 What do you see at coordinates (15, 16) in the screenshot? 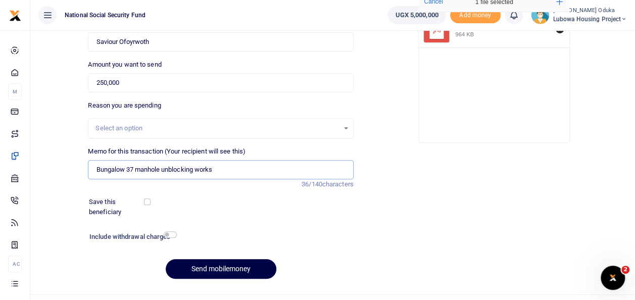
I see `img: logo-small` at bounding box center [15, 16].